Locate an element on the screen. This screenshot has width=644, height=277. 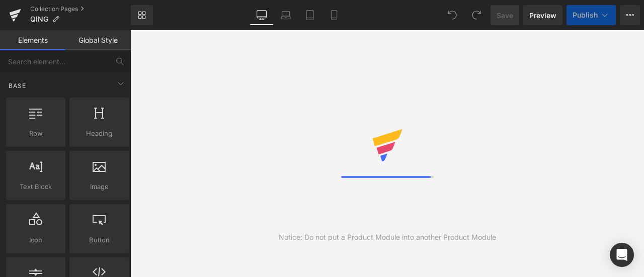
a: Collection Pages is located at coordinates (80, 9).